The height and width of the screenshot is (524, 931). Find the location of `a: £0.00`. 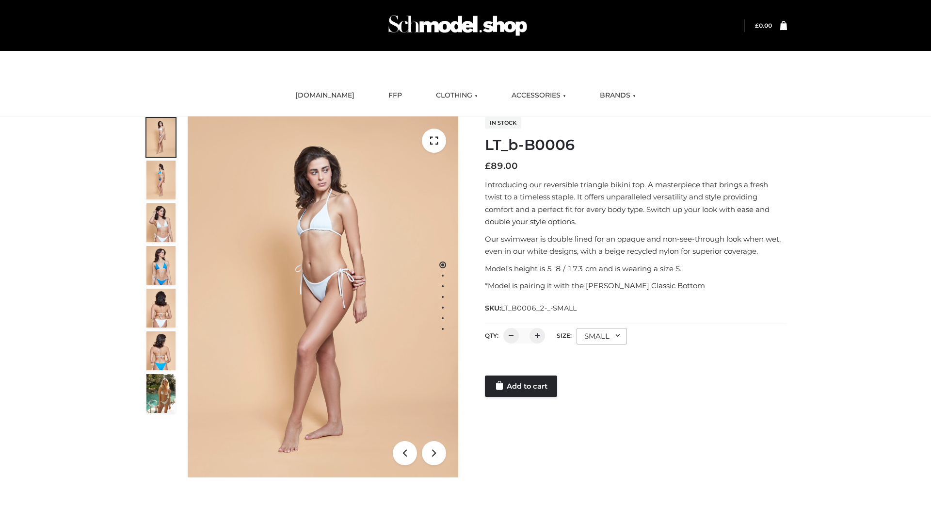

a: £0.00 is located at coordinates (763, 25).